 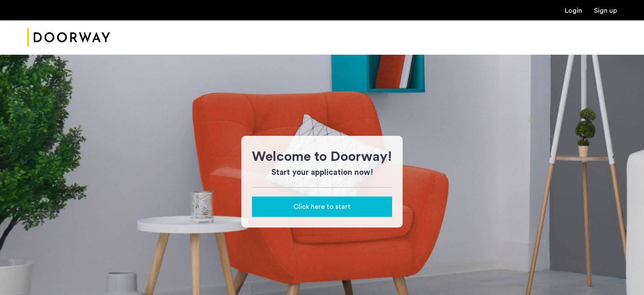 I want to click on h1: Welcome to Doorway!, so click(x=322, y=156).